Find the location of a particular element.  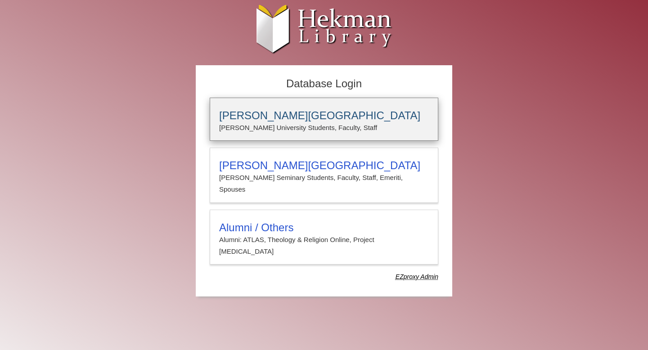

h2: Database Login is located at coordinates (324, 84).